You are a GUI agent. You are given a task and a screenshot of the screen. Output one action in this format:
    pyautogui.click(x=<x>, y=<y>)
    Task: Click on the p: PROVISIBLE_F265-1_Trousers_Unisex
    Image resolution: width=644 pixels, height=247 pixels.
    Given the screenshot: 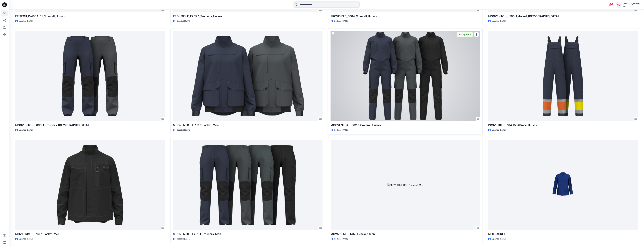 What is the action you would take?
    pyautogui.click(x=248, y=16)
    